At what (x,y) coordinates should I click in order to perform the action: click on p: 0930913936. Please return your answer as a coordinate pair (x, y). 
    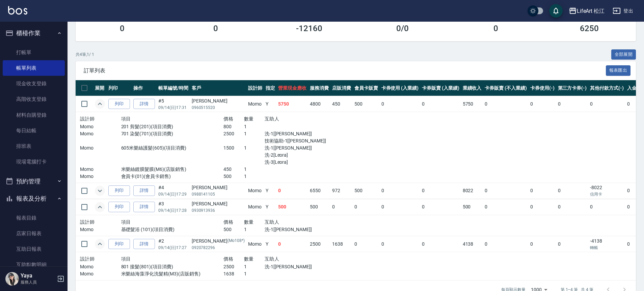
    Looking at the image, I should click on (218, 211).